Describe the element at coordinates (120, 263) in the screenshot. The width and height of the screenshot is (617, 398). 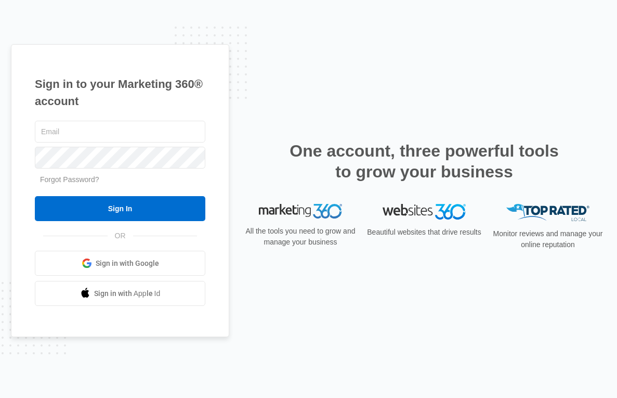
I see `a: Sign in with Google` at that location.